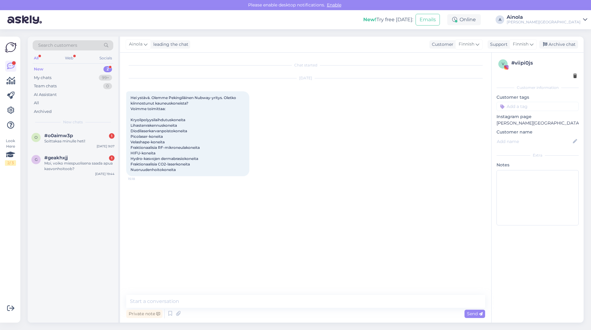 The height and width of the screenshot is (330, 591). What do you see at coordinates (543, 17) in the screenshot?
I see `div: Ainola` at bounding box center [543, 17].